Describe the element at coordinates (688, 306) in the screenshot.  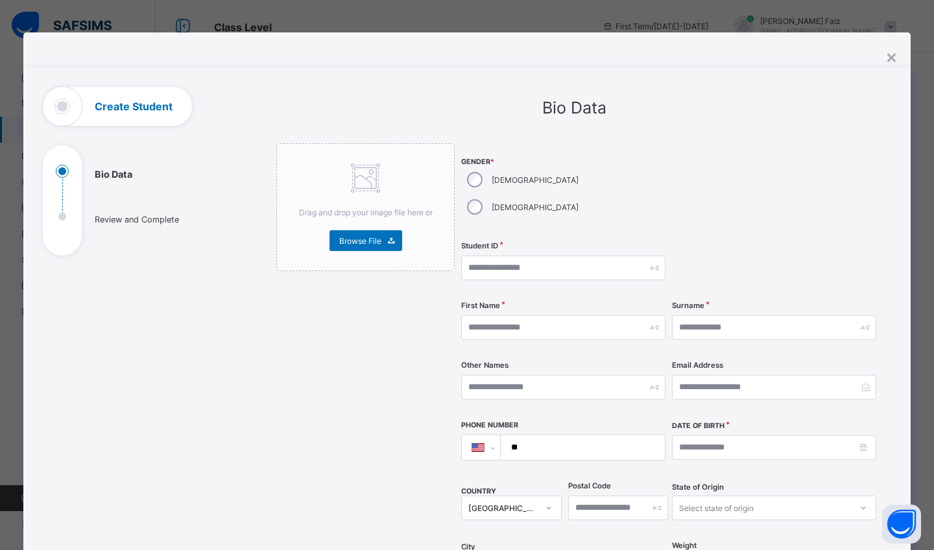
I see `label: Surname` at that location.